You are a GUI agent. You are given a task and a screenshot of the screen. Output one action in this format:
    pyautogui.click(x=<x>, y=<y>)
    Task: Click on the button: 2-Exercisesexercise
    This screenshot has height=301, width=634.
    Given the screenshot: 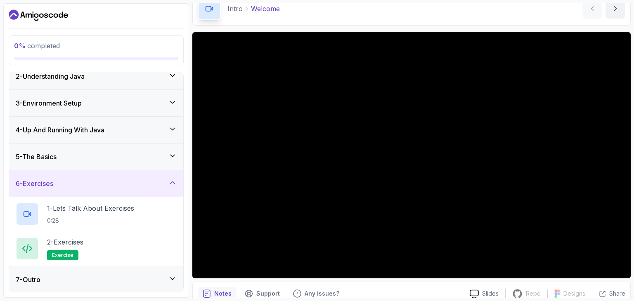 What is the action you would take?
    pyautogui.click(x=96, y=249)
    